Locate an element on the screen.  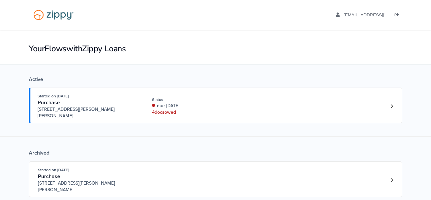
img: Logo is located at coordinates (53, 15).